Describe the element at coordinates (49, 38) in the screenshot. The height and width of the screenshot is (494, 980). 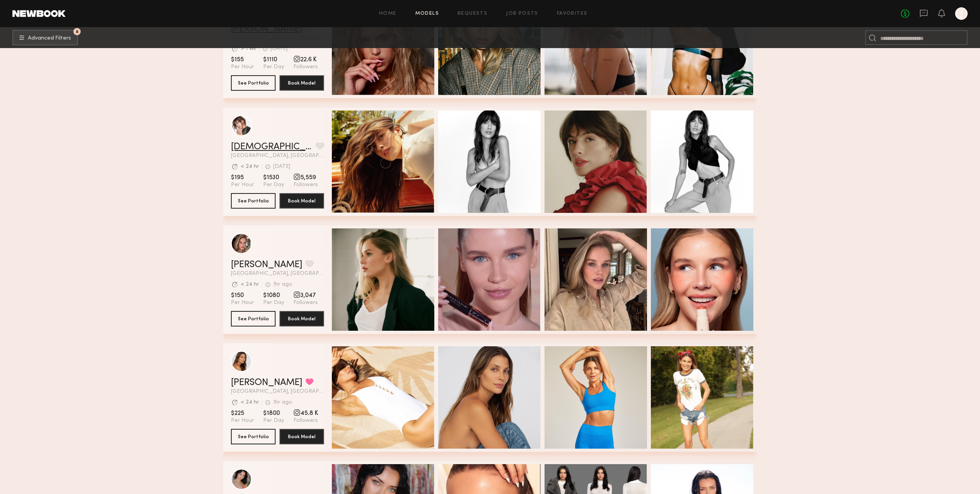
I see `span: Advanced Filters` at that location.